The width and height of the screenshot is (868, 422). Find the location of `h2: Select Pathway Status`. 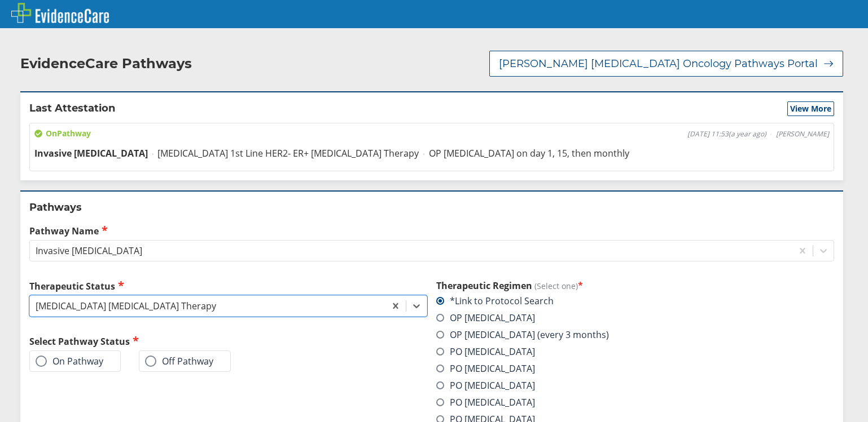

h2: Select Pathway Status is located at coordinates (228, 341).